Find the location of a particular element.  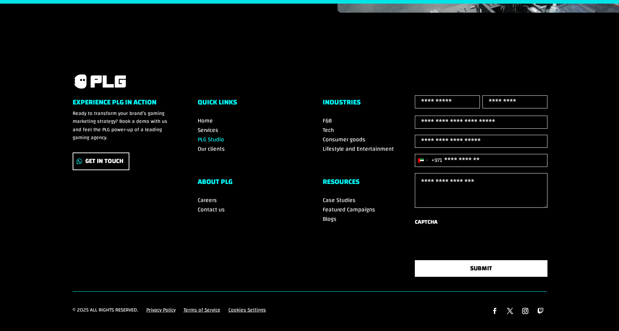

a: Blogs is located at coordinates (330, 219).